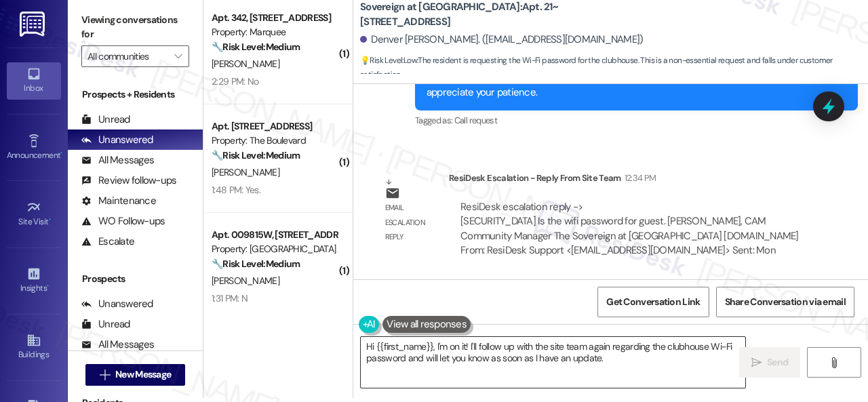 This screenshot has width=868, height=402. I want to click on div: Property: Marquee, so click(274, 32).